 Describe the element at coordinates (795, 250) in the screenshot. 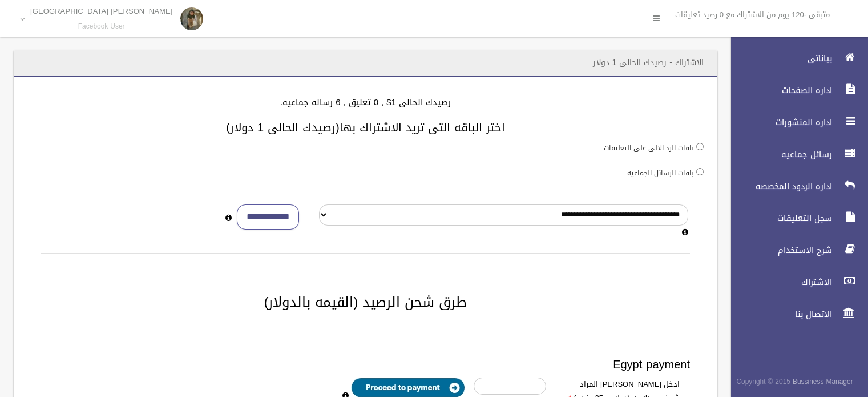

I see `a: شرح الاستخدام` at that location.